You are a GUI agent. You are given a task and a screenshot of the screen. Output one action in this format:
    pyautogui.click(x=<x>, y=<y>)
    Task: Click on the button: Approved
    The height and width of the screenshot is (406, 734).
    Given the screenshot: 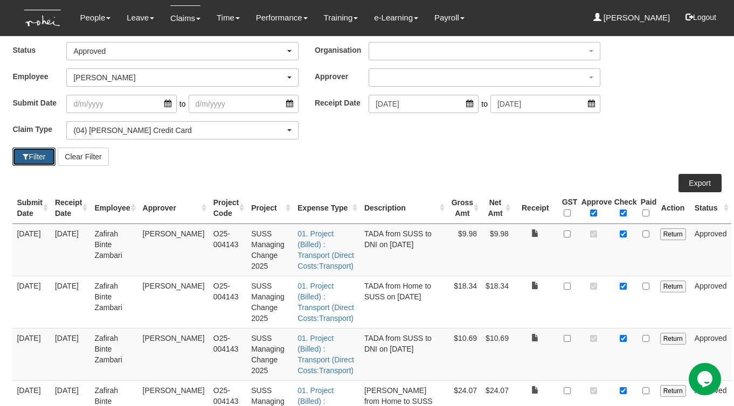 What is the action you would take?
    pyautogui.click(x=182, y=51)
    